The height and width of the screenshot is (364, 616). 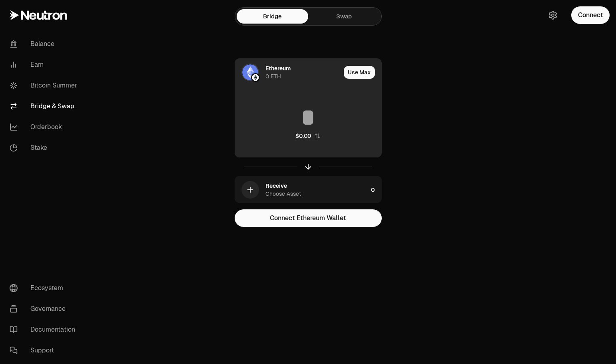 What do you see at coordinates (303, 136) in the screenshot?
I see `div: $0.00` at bounding box center [303, 136].